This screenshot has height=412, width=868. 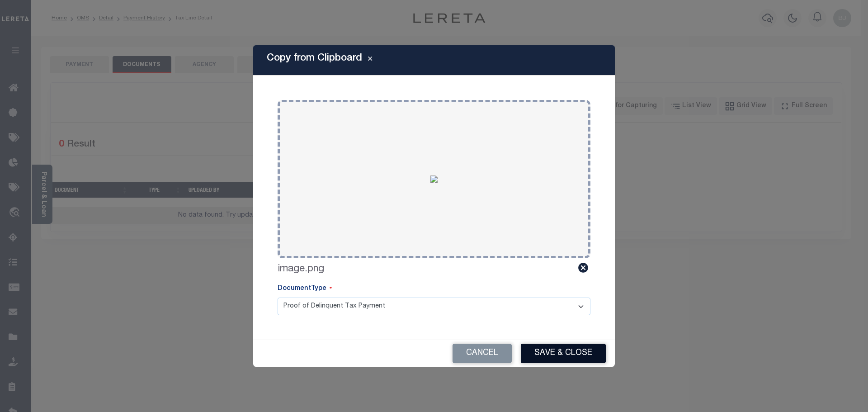 What do you see at coordinates (314, 59) in the screenshot?
I see `h5: Copy from Clipboard` at bounding box center [314, 59].